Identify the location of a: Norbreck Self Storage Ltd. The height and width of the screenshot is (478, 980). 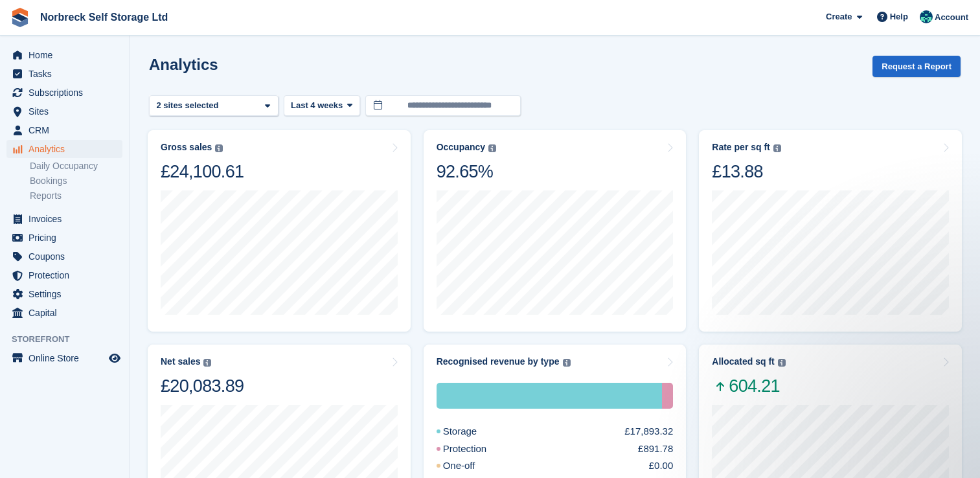
(103, 17).